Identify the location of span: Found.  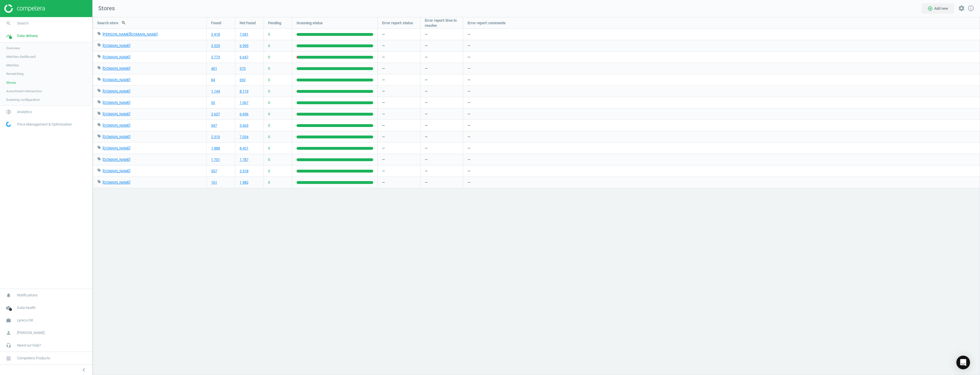
(216, 23).